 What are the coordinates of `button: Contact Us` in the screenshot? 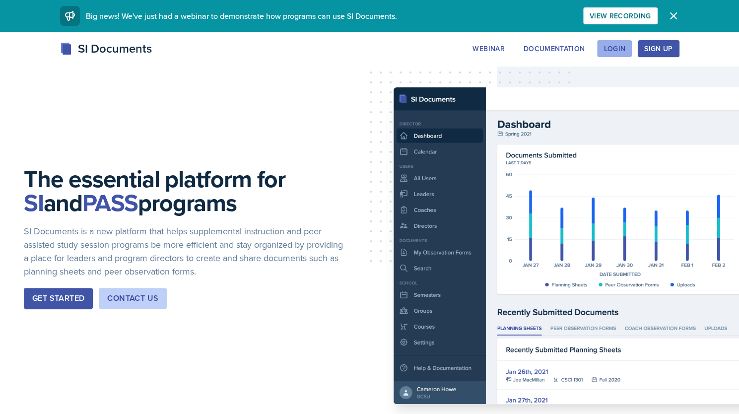 It's located at (132, 298).